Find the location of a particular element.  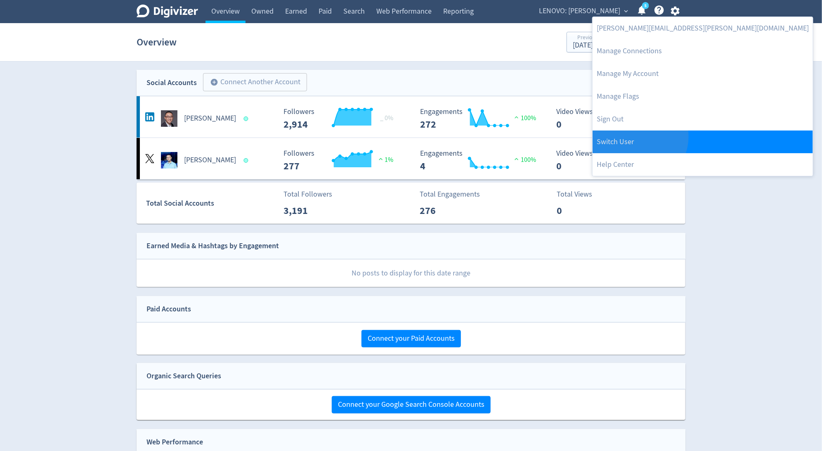

a: Help Center is located at coordinates (703, 164).